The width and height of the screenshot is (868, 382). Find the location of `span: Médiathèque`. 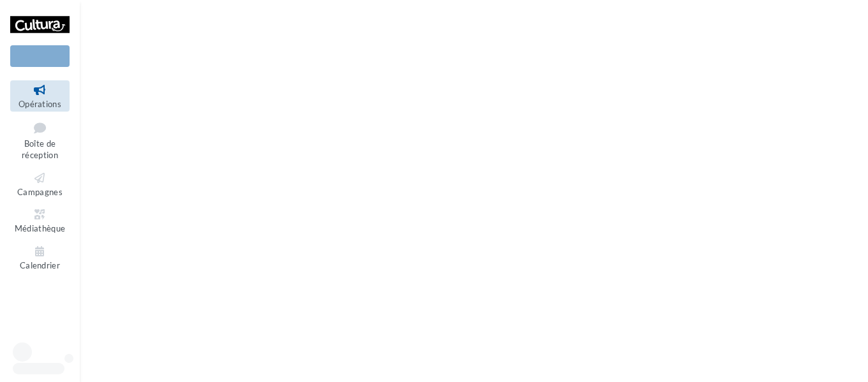

span: Médiathèque is located at coordinates (41, 229).